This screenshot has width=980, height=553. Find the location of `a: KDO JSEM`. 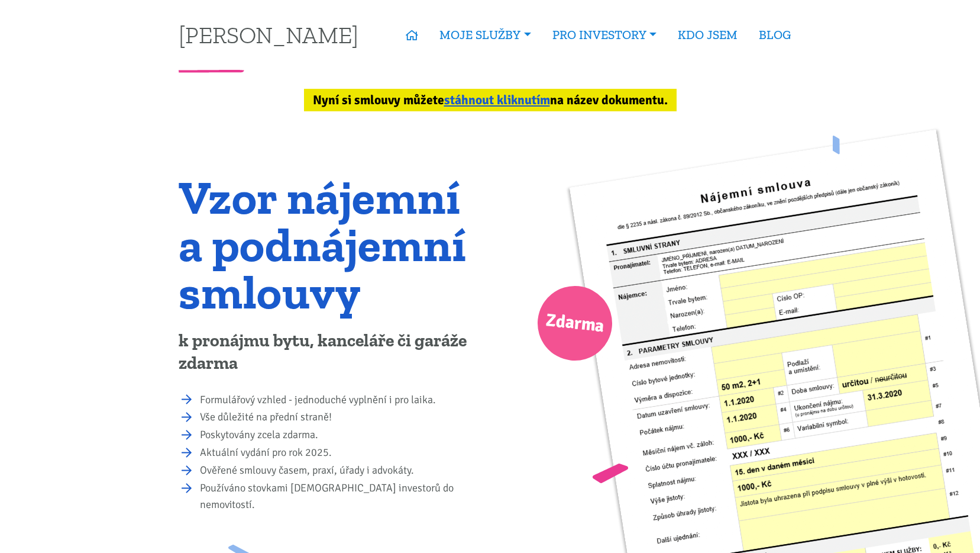

a: KDO JSEM is located at coordinates (708, 35).